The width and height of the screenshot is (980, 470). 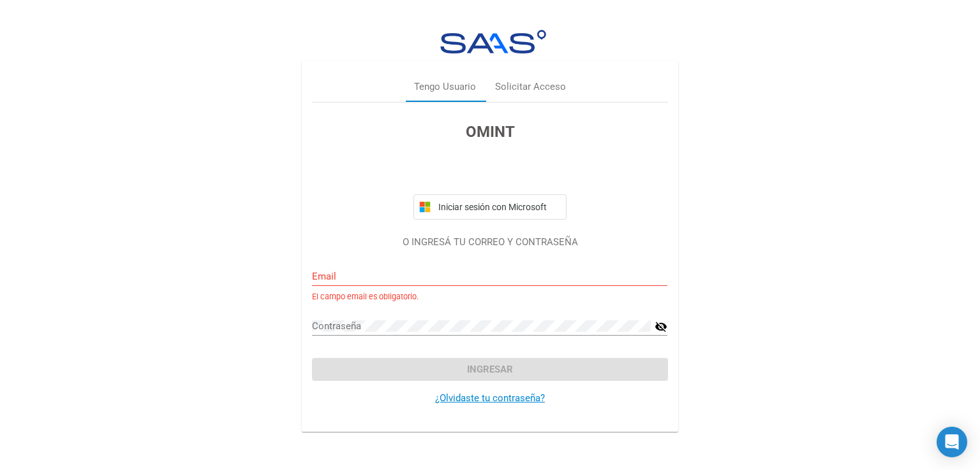 What do you see at coordinates (490, 369) in the screenshot?
I see `span: Ingresar` at bounding box center [490, 369].